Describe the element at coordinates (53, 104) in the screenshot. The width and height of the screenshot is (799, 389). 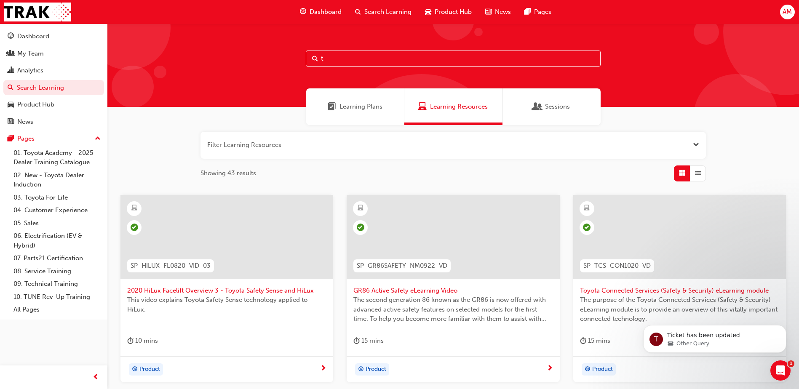
I see `a: Product Hub` at that location.